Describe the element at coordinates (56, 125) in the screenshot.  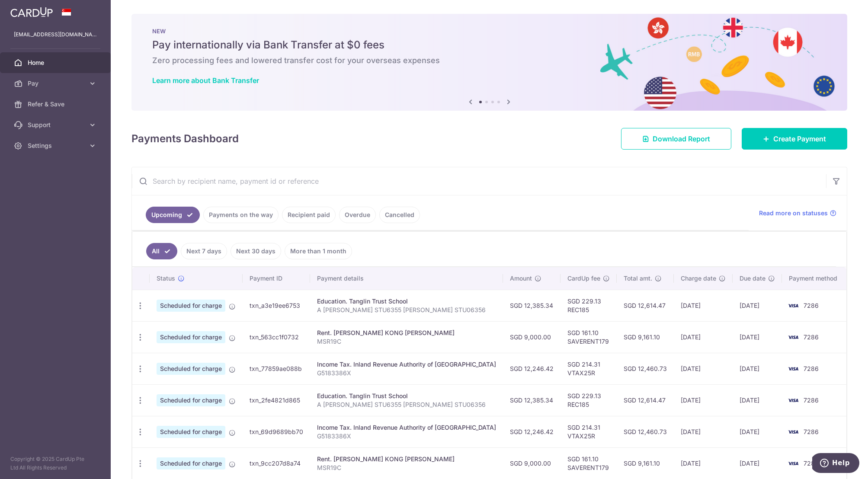
I see `span: Support` at that location.